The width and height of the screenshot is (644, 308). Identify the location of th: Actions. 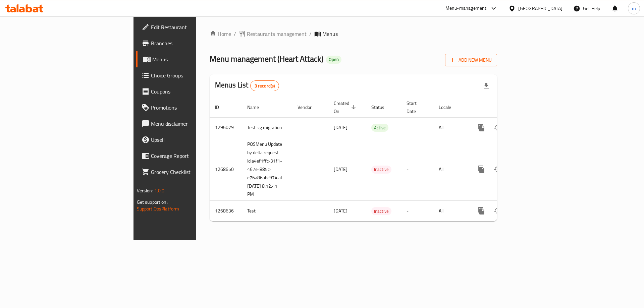
(506, 107).